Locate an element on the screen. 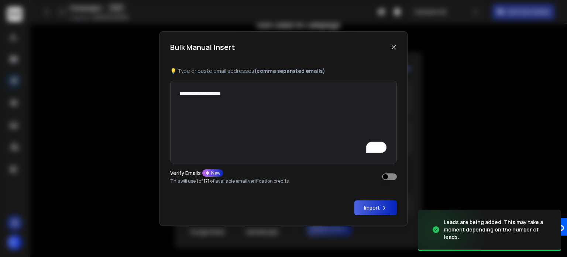 Image resolution: width=567 pixels, height=257 pixels. button: Import is located at coordinates (375, 207).